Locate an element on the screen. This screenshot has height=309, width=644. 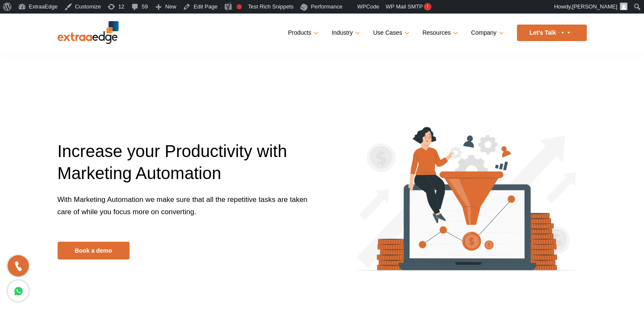
a: Company is located at coordinates (487, 32).